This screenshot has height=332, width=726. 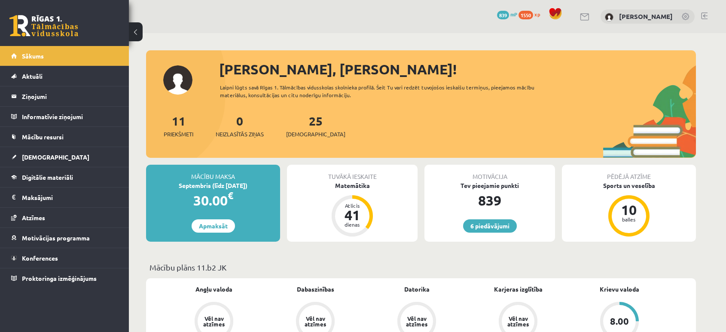 What do you see at coordinates (214, 289) in the screenshot?
I see `a: Angļu valoda` at bounding box center [214, 289].